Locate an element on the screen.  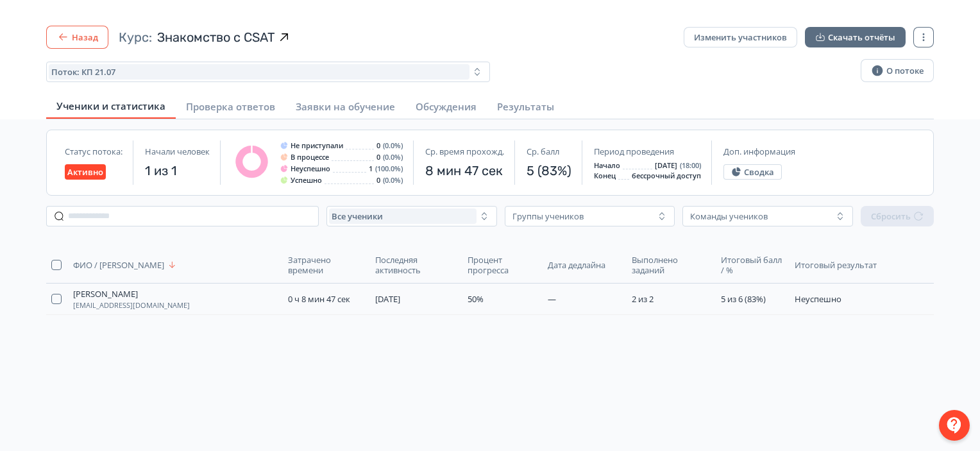
button: Затрачено времени is located at coordinates (327, 265).